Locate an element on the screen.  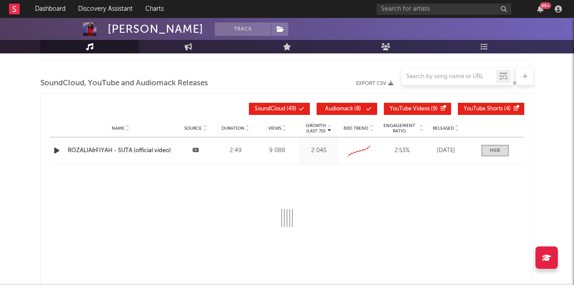
span: YouTube Videos is located at coordinates (409, 109).